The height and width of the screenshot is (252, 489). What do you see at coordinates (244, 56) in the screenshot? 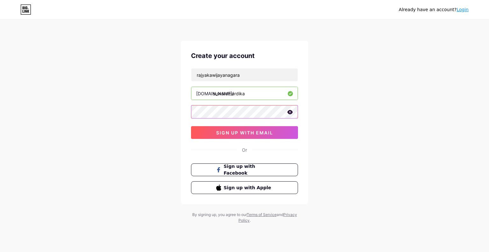
I see `div: Create your account` at bounding box center [244, 56].